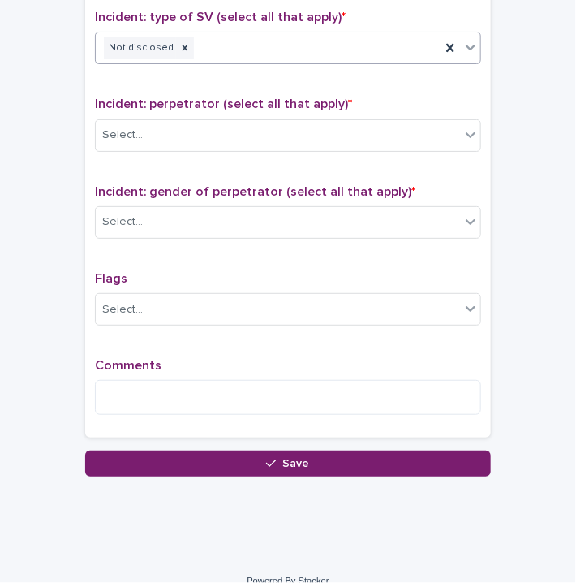 The image size is (576, 583). Describe the element at coordinates (288, 463) in the screenshot. I see `button: Save` at that location.